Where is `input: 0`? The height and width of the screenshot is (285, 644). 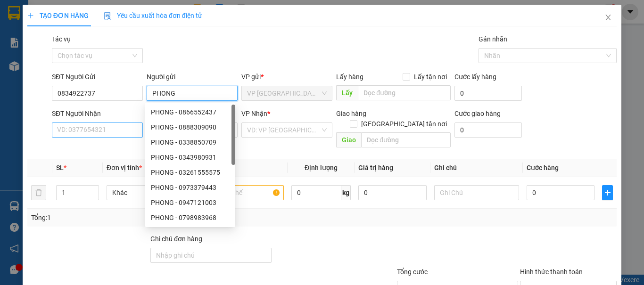
input: 0 is located at coordinates (392, 193).